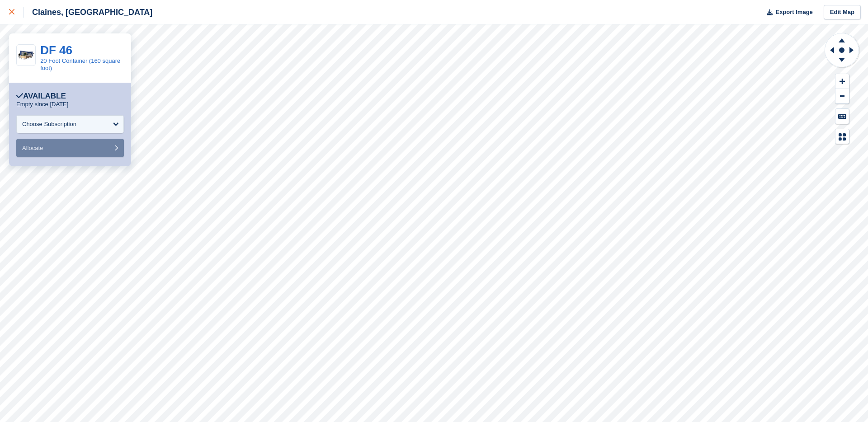 Image resolution: width=868 pixels, height=422 pixels. I want to click on a: DF 46, so click(56, 50).